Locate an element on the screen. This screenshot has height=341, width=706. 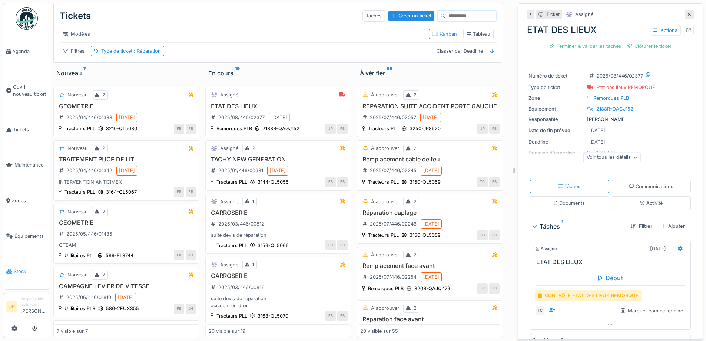
div: 2025/07/446/02254 is located at coordinates (393, 276).